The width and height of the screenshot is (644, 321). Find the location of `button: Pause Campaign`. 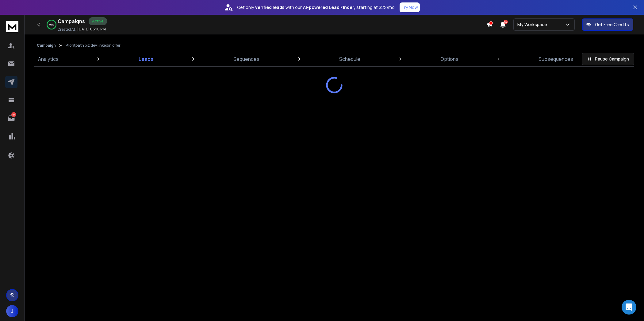

button: Pause Campaign is located at coordinates (607, 59).